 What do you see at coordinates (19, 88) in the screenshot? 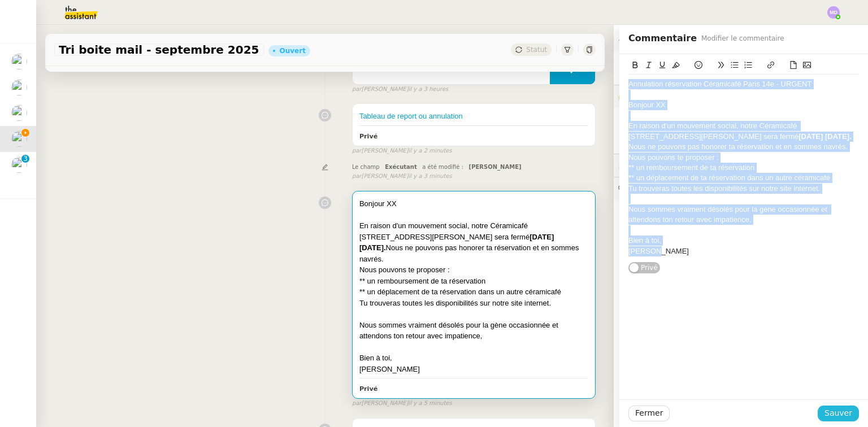
I see `img: users%2FUWPTPKITw0gpiMilXqRXG5g9gXH3%2Favatar%2F405ab820-17f5-49fd-8f81-080694535f4d` at bounding box center [19, 88].